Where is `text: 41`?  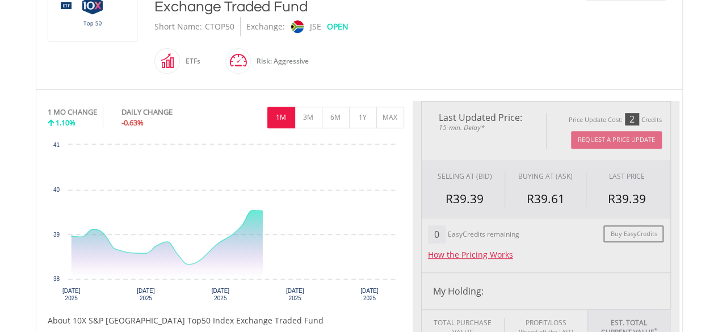
text: 41 is located at coordinates (56, 145).